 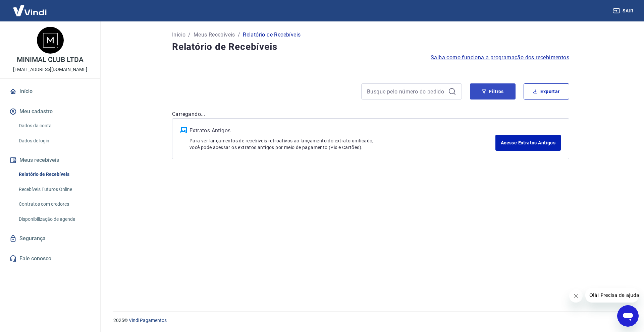 What do you see at coordinates (50, 160) in the screenshot?
I see `button: Meus recebíveis` at bounding box center [50, 160].